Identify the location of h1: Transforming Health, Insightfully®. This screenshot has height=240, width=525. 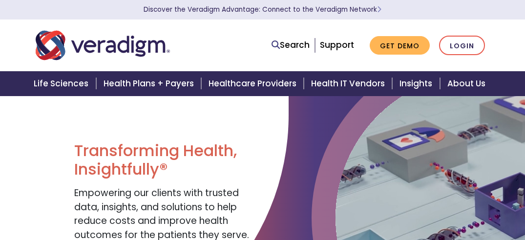
(165, 160).